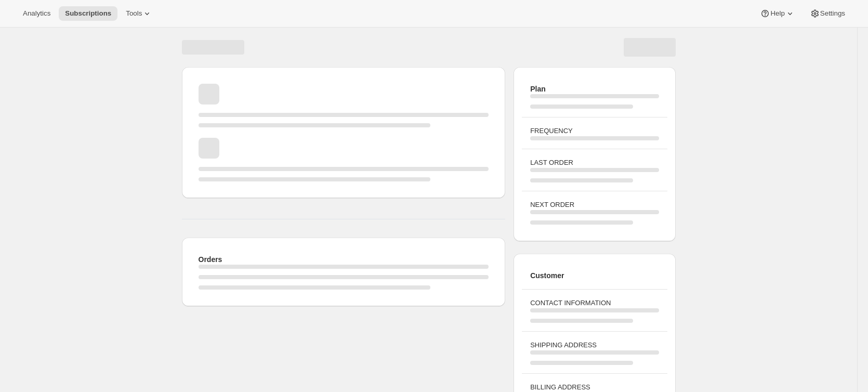 Image resolution: width=868 pixels, height=392 pixels. Describe the element at coordinates (827, 14) in the screenshot. I see `button: Settings` at that location.